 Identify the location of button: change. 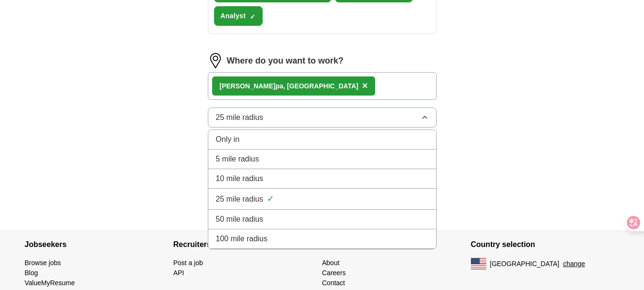
(574, 263).